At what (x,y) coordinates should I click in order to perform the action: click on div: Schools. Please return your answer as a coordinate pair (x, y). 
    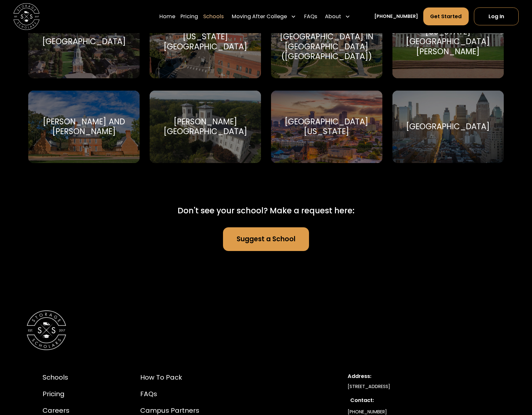
    Looking at the image, I should click on (63, 377).